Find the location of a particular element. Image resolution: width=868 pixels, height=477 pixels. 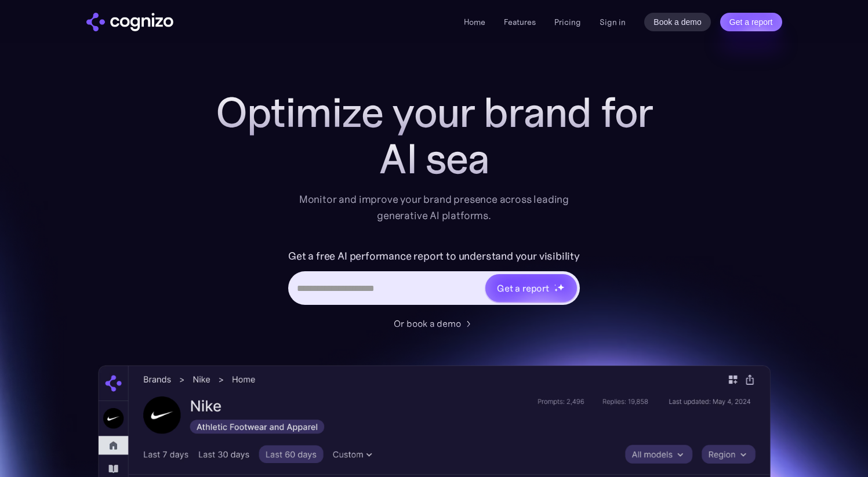

a: home is located at coordinates (130, 22).